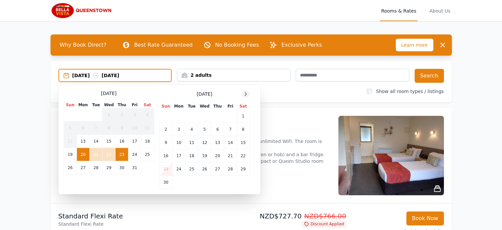 The image size is (502, 230). I want to click on span: Discount Applied, so click(324, 224).